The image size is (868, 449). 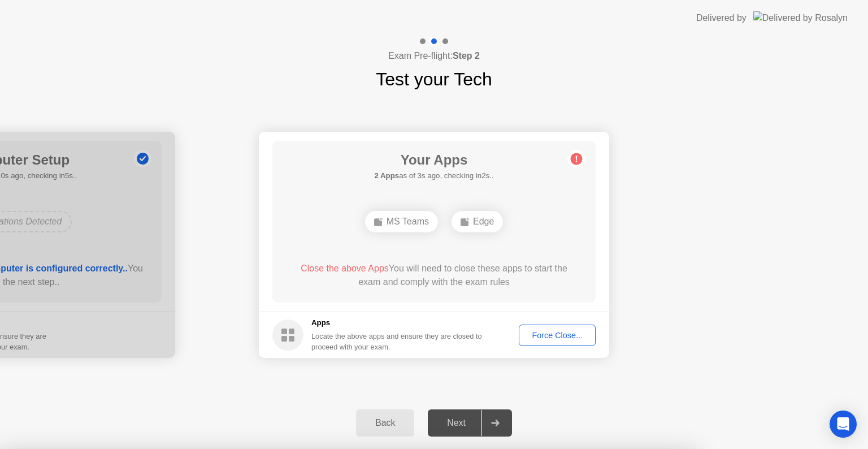 What do you see at coordinates (434, 160) in the screenshot?
I see `h1: Your Apps` at bounding box center [434, 160].